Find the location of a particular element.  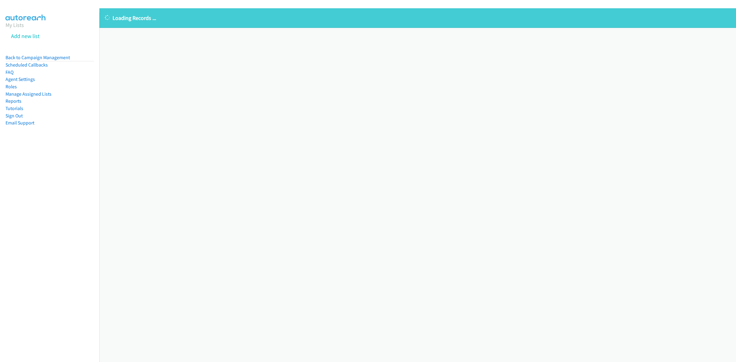

a: Add new list is located at coordinates (25, 36).